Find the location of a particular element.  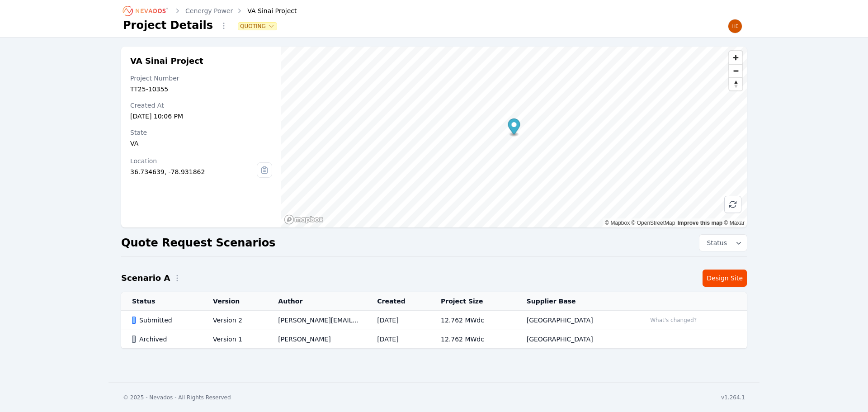

div: VA Sinai Project is located at coordinates (265, 11).